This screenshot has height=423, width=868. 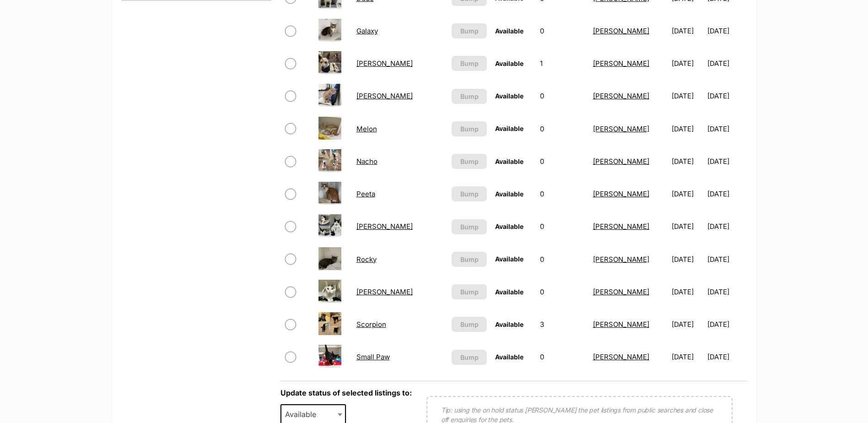 What do you see at coordinates (371, 324) in the screenshot?
I see `a: Scorpion` at bounding box center [371, 324].